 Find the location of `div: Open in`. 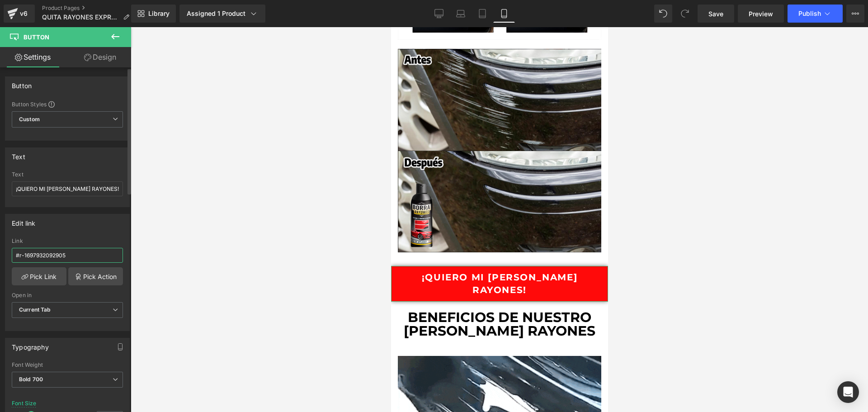

div: Open in is located at coordinates (67, 295).